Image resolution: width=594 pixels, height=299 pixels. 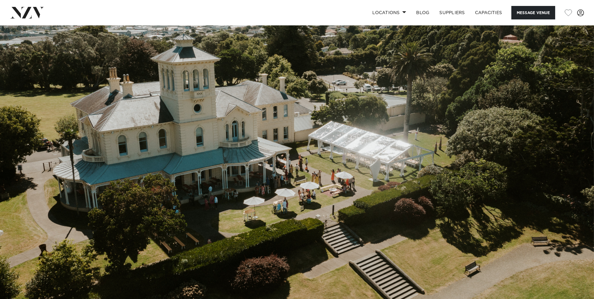 What do you see at coordinates (452, 13) in the screenshot?
I see `a: SUPPLIERS` at bounding box center [452, 13].